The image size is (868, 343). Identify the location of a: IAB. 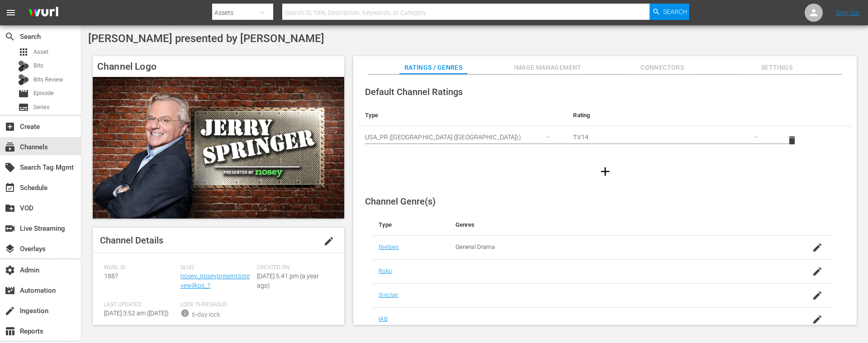
(383, 319).